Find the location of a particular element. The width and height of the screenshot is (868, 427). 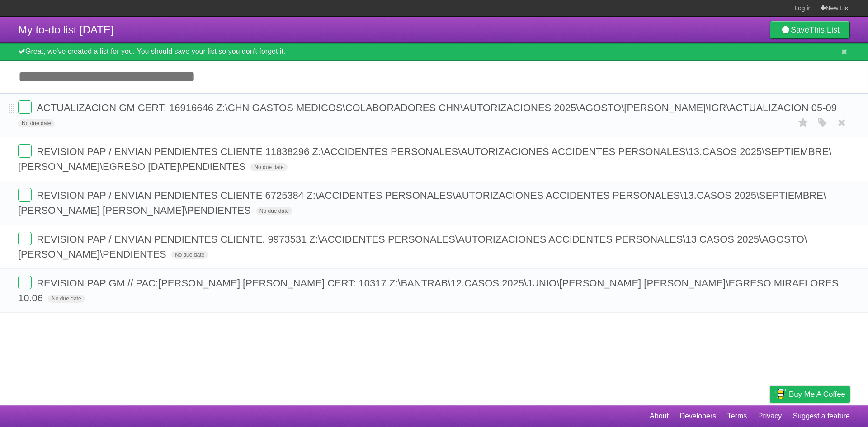

a: About is located at coordinates (659, 416).